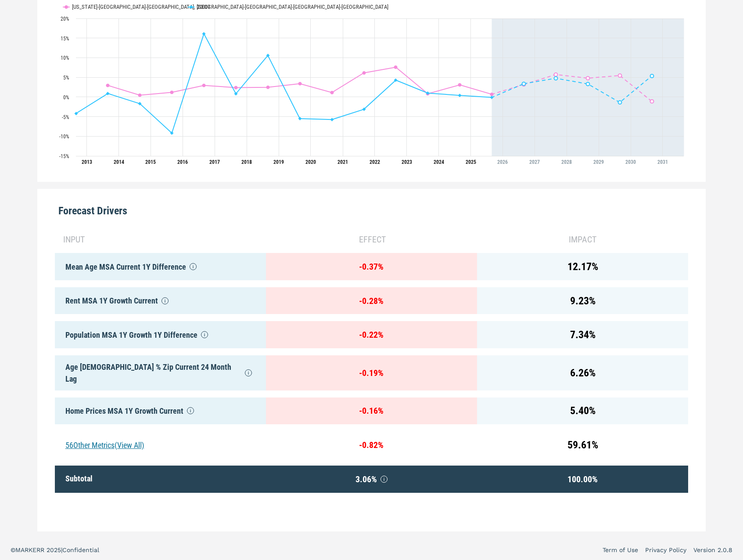 This screenshot has width=743, height=560. I want to click on div: 5.40 %, so click(583, 411).